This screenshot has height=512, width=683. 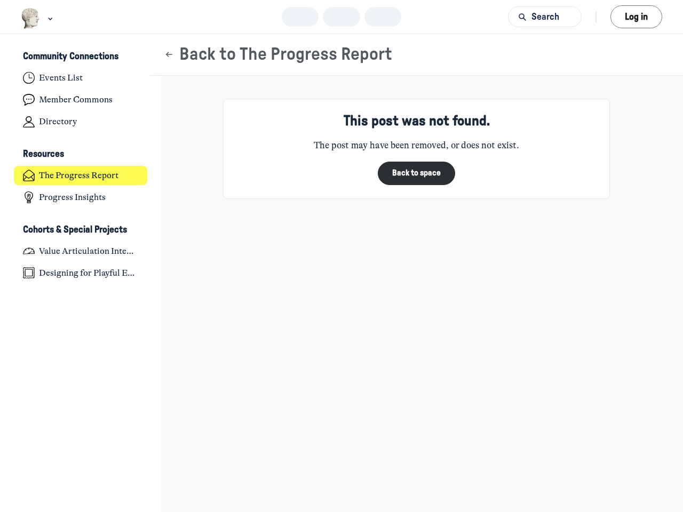 I want to click on a: Designing for Playful Engagement, so click(x=81, y=273).